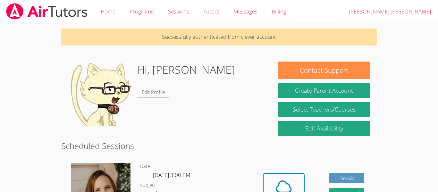 The height and width of the screenshot is (192, 438). Describe the element at coordinates (347, 178) in the screenshot. I see `a: Details` at that location.